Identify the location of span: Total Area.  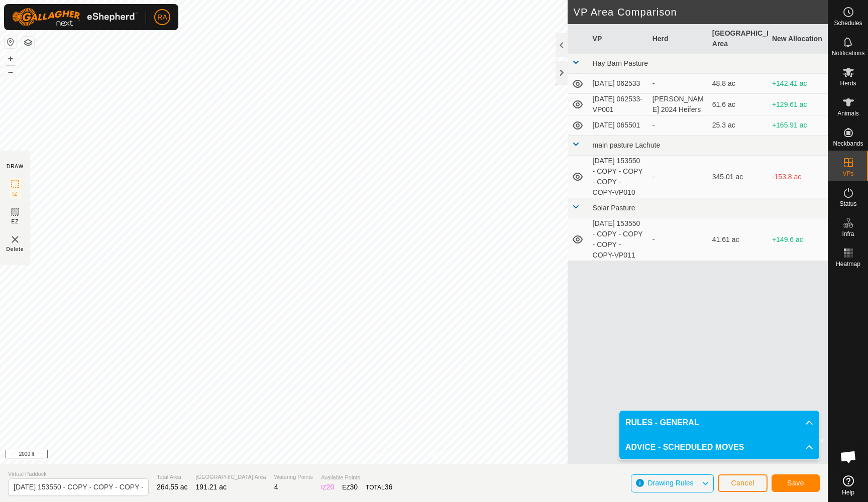
(172, 477).